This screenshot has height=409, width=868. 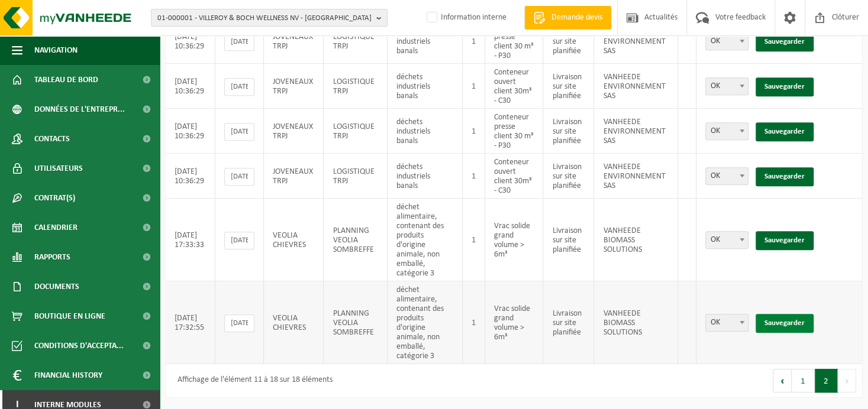 What do you see at coordinates (57, 287) in the screenshot?
I see `span: Documents` at bounding box center [57, 287].